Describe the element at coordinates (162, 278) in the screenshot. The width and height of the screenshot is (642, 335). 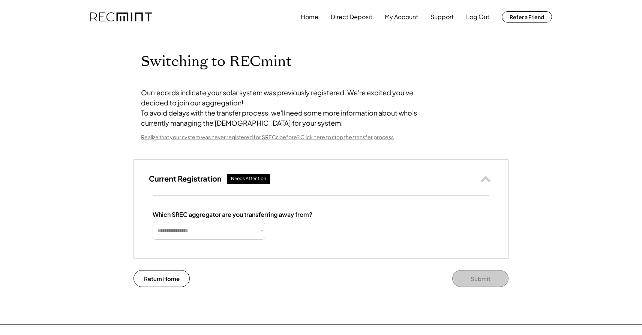
I see `button: Return Home` at that location.